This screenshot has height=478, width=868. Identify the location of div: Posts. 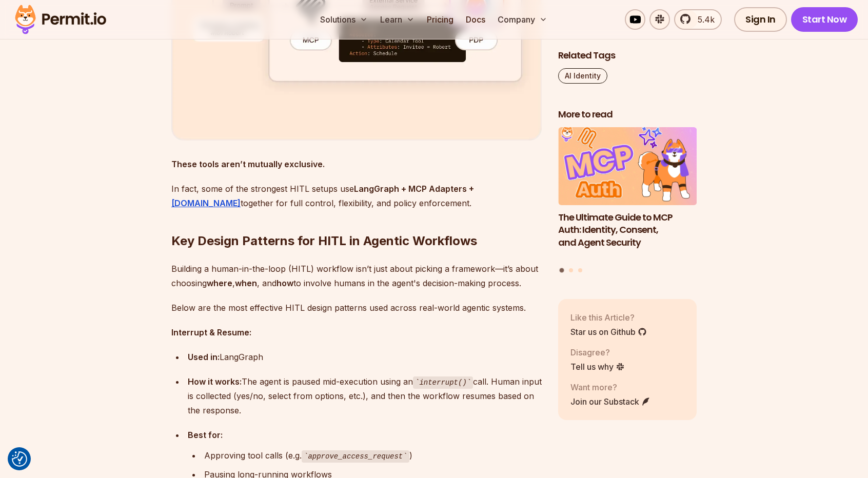
(627, 201).